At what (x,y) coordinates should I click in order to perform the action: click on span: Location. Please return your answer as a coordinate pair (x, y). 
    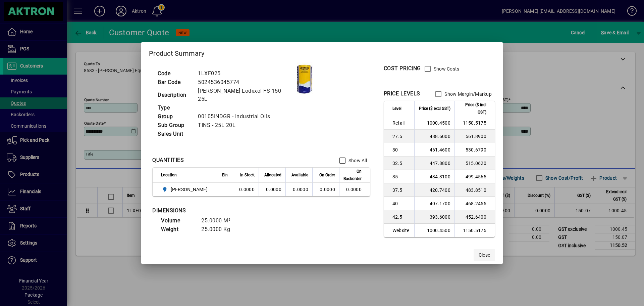
    Looking at the image, I should click on (169, 175).